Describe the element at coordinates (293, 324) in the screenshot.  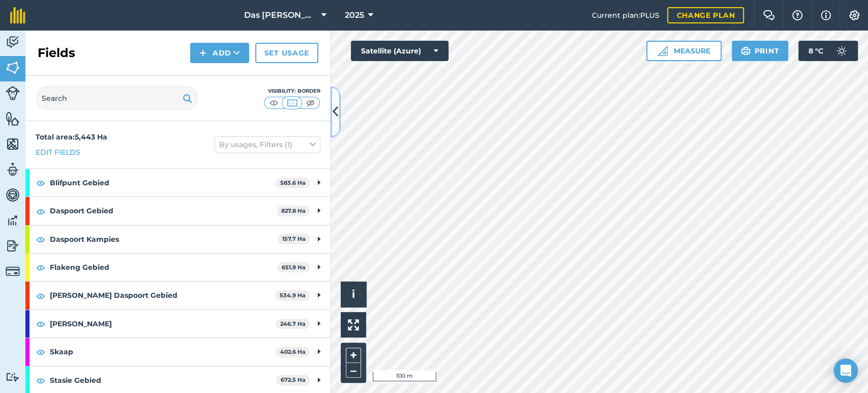
I see `strong: 246.7 Ha` at that location.